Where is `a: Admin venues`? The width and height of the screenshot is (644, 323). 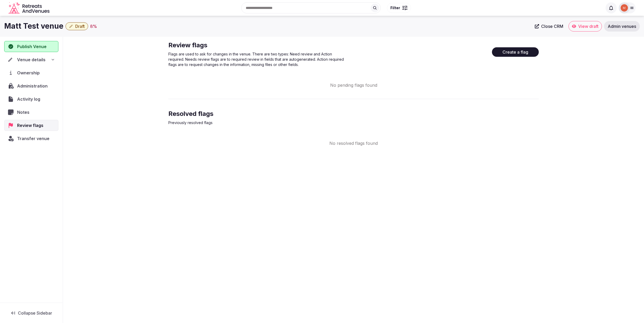
a: Admin venues is located at coordinates (622, 26).